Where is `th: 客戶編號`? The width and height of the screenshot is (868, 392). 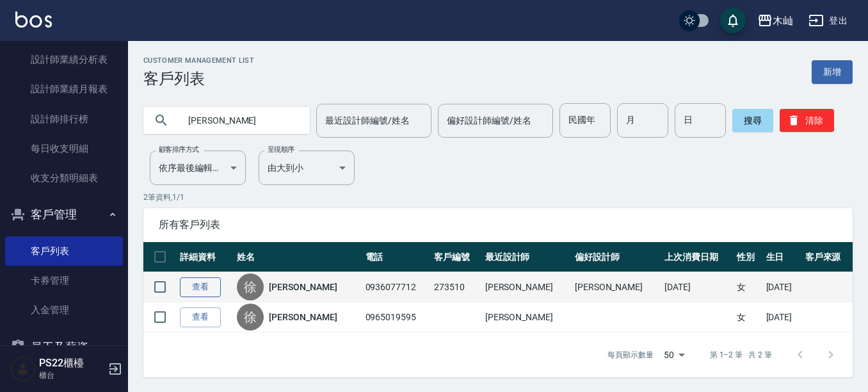 th: 客戶編號 is located at coordinates (455, 257).